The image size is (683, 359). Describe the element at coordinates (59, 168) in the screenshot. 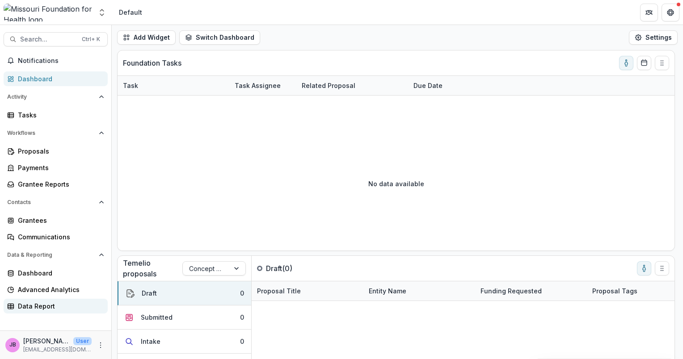

I see `div: Payments` at that location.